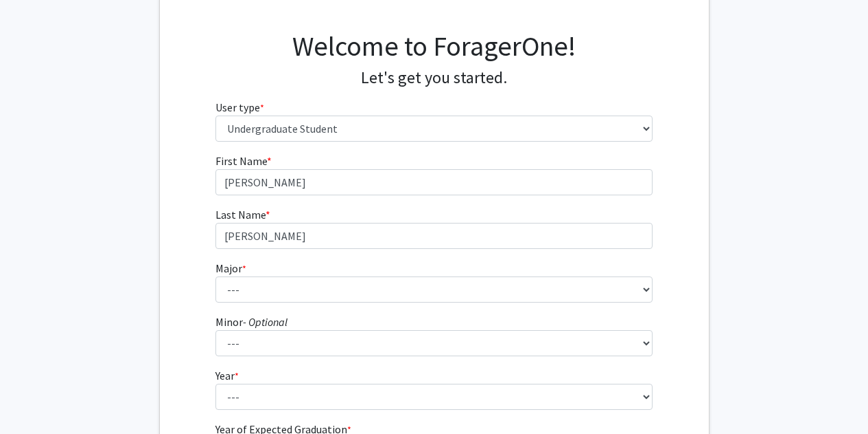  What do you see at coordinates (239, 107) in the screenshot?
I see `label: User type` at bounding box center [239, 107].